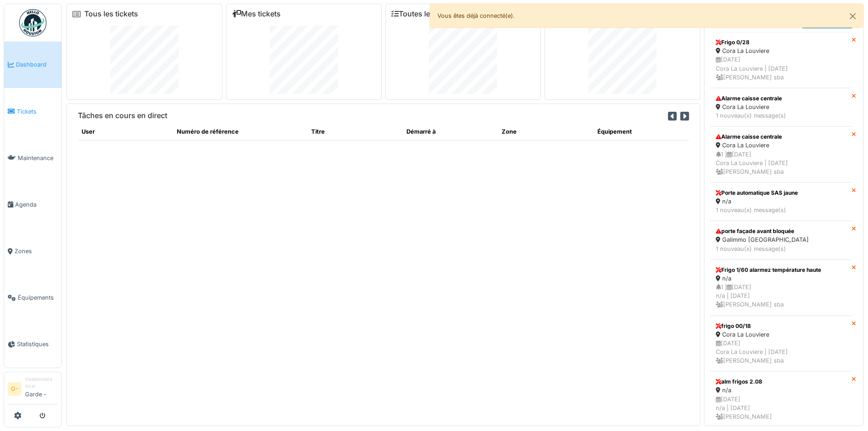 The width and height of the screenshot is (868, 431). I want to click on li: Garde -, so click(42, 388).